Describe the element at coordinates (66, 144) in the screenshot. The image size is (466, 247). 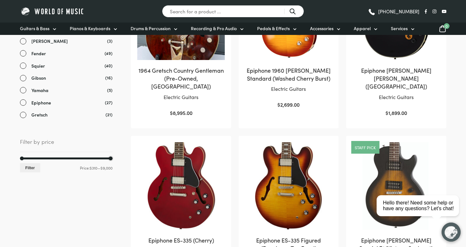
I see `span: Filter by price` at that location.